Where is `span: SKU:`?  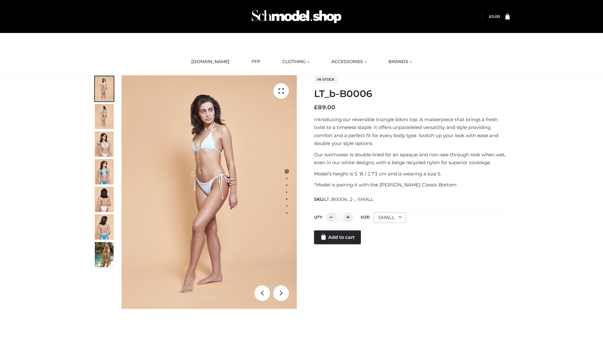 span: SKU: is located at coordinates (344, 199).